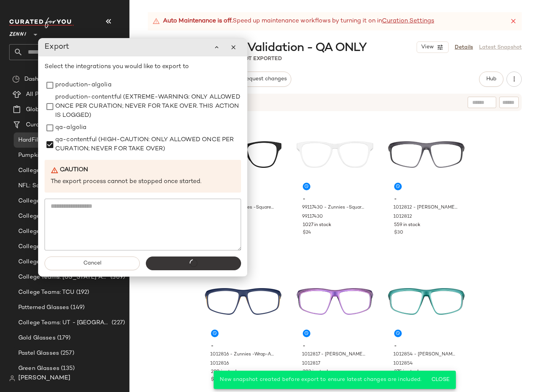 The width and height of the screenshot is (540, 392). Describe the element at coordinates (491, 79) in the screenshot. I see `span: Hub` at that location.